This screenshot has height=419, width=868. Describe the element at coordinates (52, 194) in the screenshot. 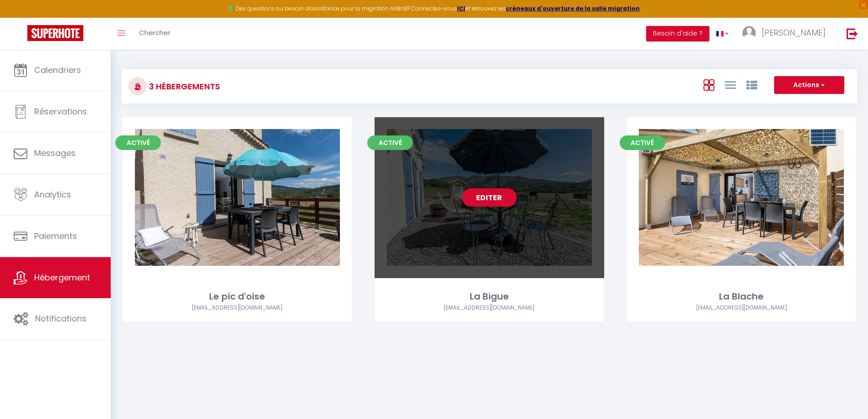

I see `span: Analytics` at that location.